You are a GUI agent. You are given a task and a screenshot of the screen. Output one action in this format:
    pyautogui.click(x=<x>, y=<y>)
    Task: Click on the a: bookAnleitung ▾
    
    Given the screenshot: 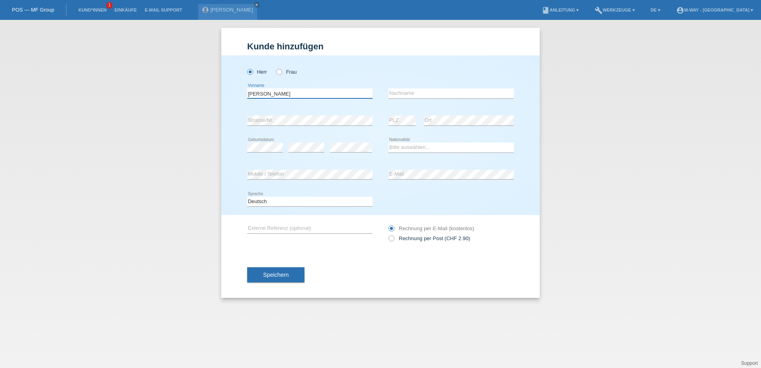 What is the action you would take?
    pyautogui.click(x=560, y=10)
    